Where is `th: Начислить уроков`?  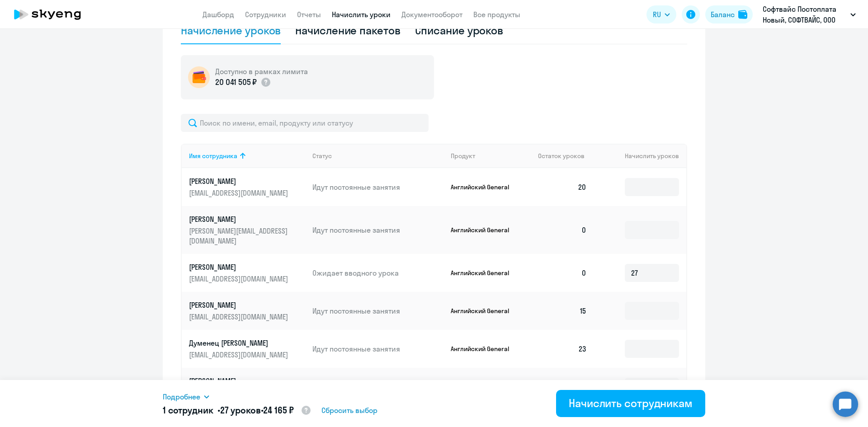 th: Начислить уроков is located at coordinates (640, 156).